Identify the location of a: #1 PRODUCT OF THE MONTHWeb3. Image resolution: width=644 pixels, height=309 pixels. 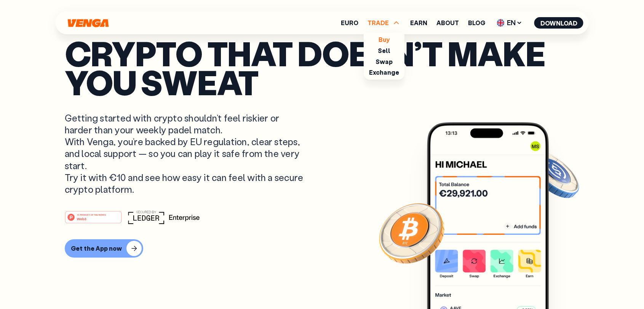
(93, 220).